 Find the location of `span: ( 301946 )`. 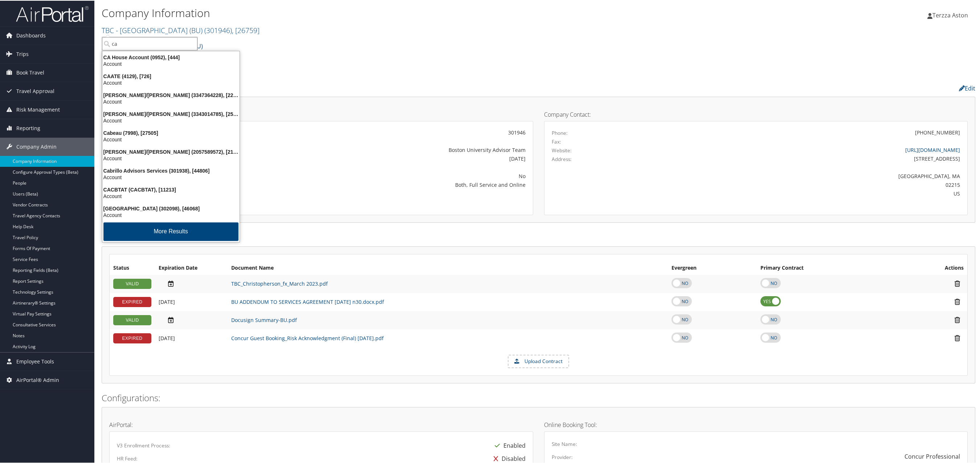

span: ( 301946 ) is located at coordinates (218, 29).